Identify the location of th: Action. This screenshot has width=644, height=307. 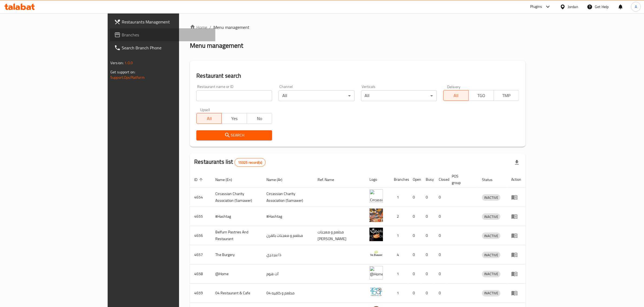
(516, 179).